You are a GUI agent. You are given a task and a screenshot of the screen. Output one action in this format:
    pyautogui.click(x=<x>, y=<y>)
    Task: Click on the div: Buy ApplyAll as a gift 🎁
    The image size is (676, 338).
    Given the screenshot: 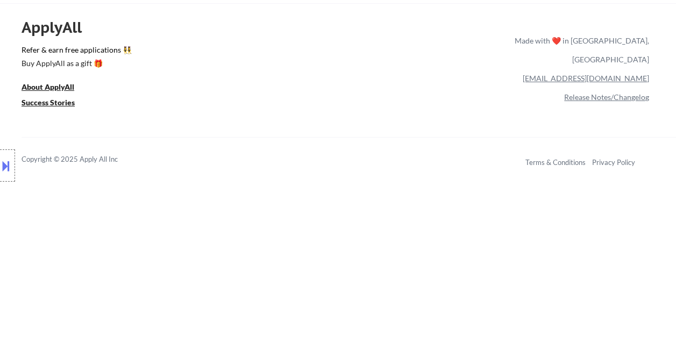 What is the action you would take?
    pyautogui.click(x=75, y=63)
    